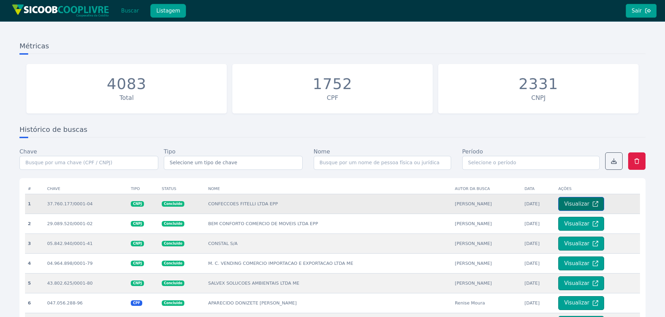  What do you see at coordinates (130, 11) in the screenshot?
I see `button: Buscar` at bounding box center [130, 11].